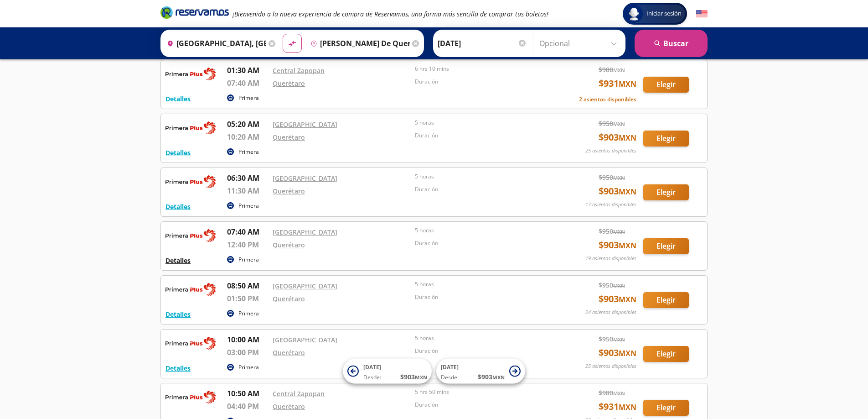 Image resolution: width=868 pixels, height=419 pixels. I want to click on p: 10:00 AM, so click(248, 339).